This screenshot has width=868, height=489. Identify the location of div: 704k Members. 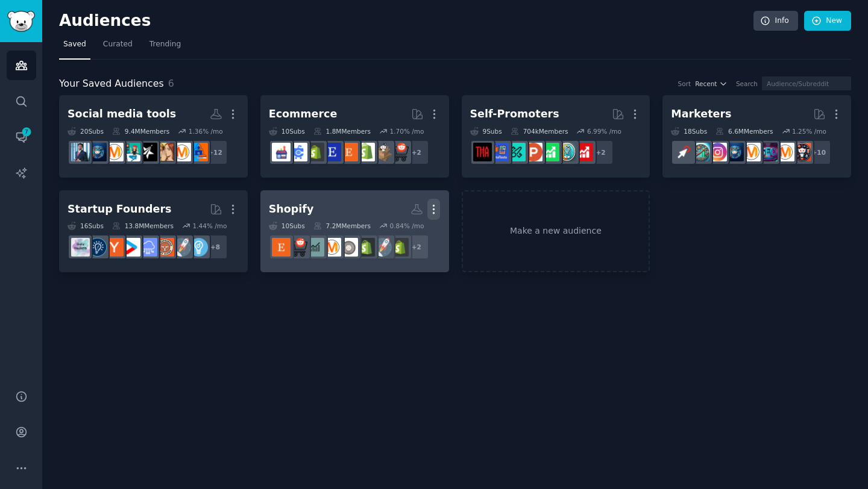
(539, 131).